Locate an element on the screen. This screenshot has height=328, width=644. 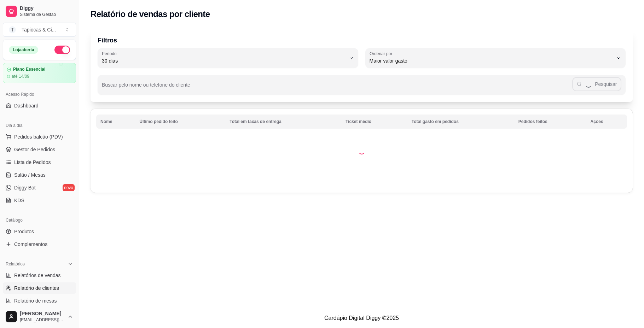
a: Complementos is located at coordinates (39, 244).